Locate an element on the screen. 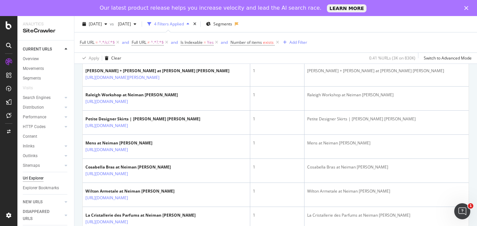  div: Outlinks is located at coordinates (30, 156).